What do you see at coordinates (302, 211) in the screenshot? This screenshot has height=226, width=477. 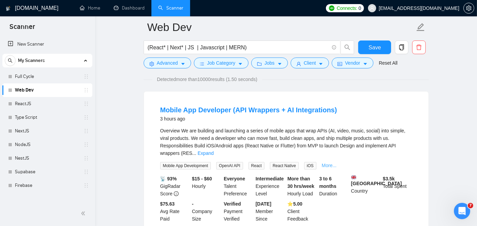 I see `div: Client Feedback` at bounding box center [302, 211].